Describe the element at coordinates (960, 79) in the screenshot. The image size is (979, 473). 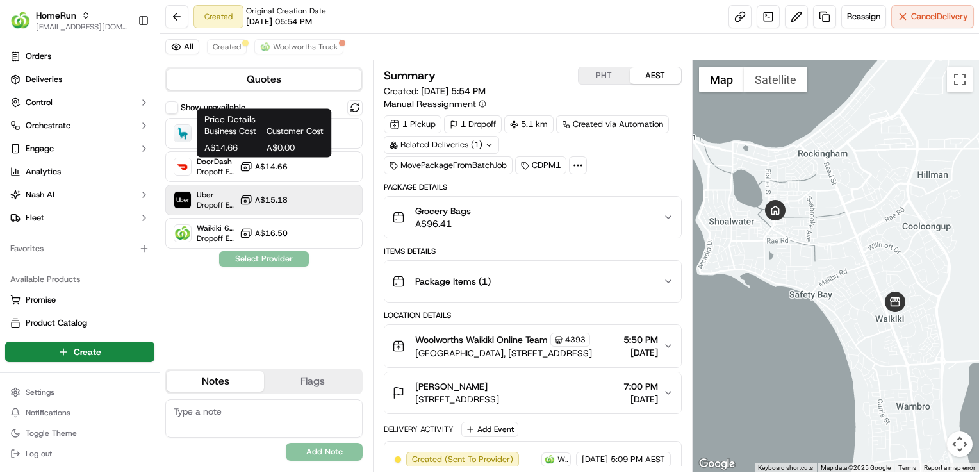
I see `button: Toggle fullscreen view` at that location.